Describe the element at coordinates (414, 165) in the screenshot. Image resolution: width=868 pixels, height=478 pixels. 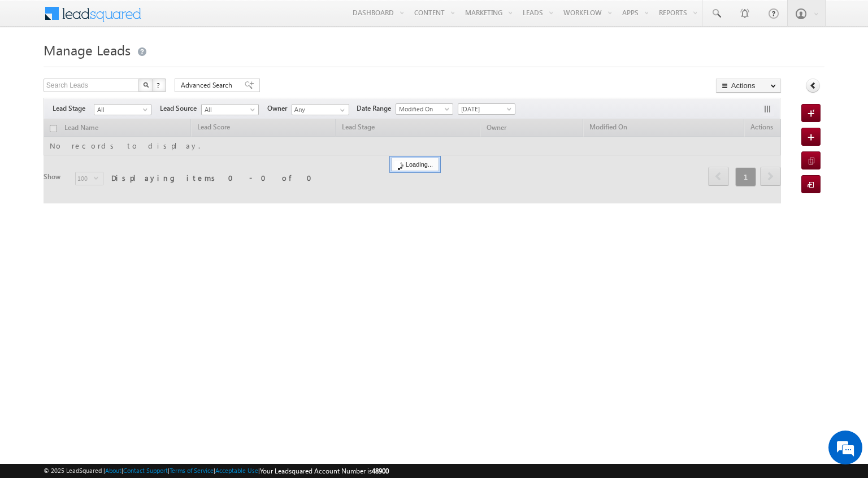
I see `div: Loading...` at that location.